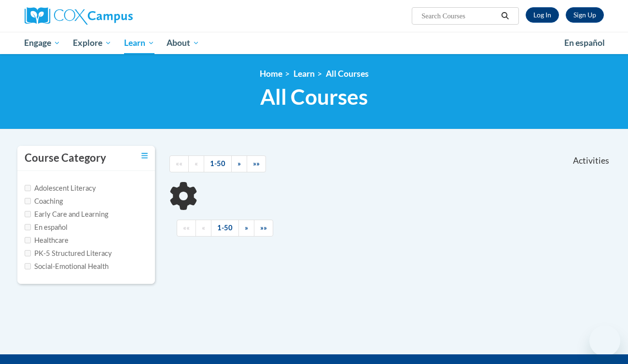 The width and height of the screenshot is (628, 364). Describe the element at coordinates (65, 158) in the screenshot. I see `h3: Course Category` at that location.